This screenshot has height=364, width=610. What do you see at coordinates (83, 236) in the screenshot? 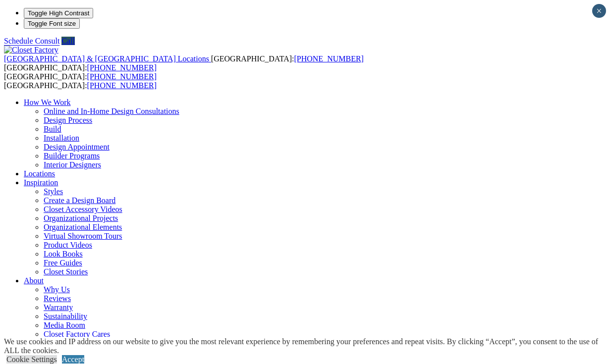
I see `a: Virtual Showroom Tours` at bounding box center [83, 236].